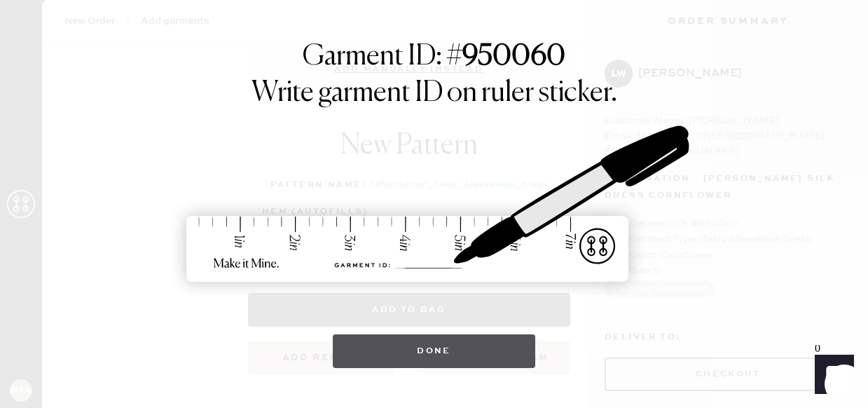 Image resolution: width=868 pixels, height=408 pixels. I want to click on h1: Write garment ID on ruler sticker., so click(434, 93).